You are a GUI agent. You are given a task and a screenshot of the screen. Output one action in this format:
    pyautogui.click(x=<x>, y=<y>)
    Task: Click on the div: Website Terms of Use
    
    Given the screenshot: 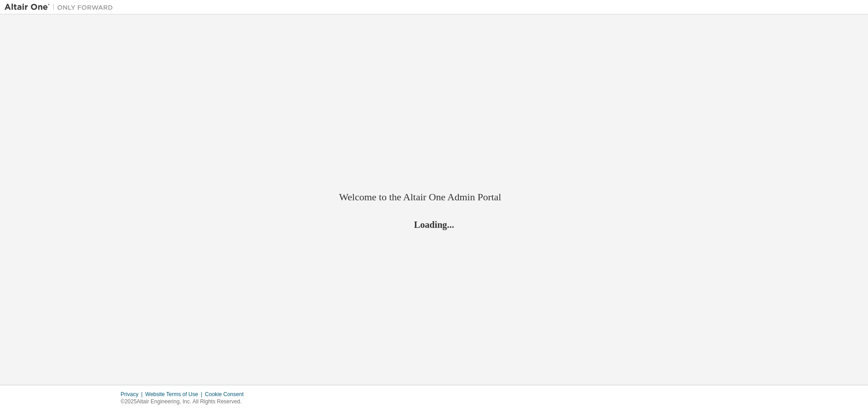 What is the action you would take?
    pyautogui.click(x=174, y=394)
    